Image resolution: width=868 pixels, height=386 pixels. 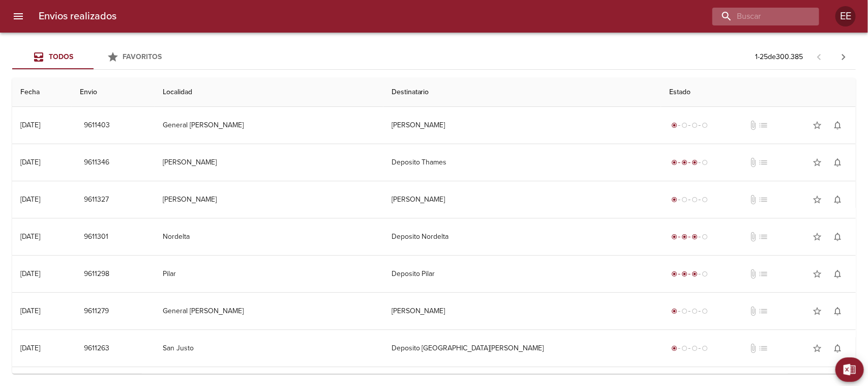 I want to click on span: 9611263, so click(x=97, y=348).